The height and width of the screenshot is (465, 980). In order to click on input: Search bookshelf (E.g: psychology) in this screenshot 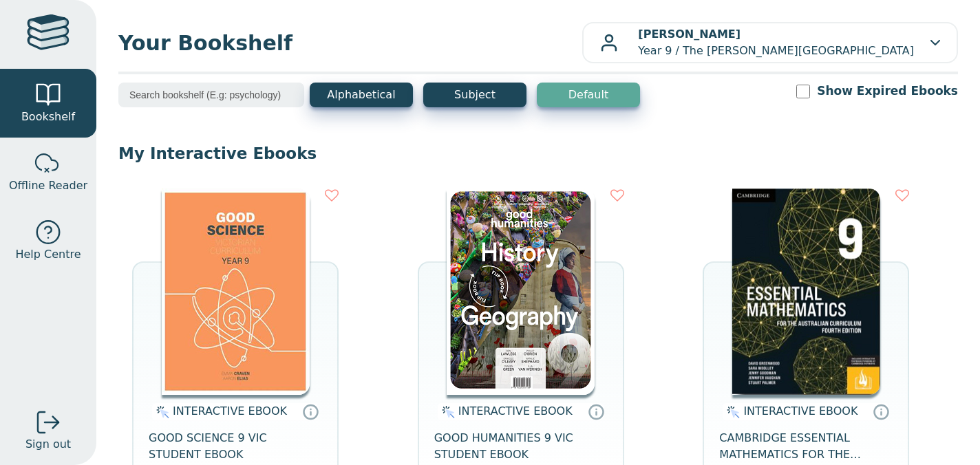, I will do `click(211, 95)`.